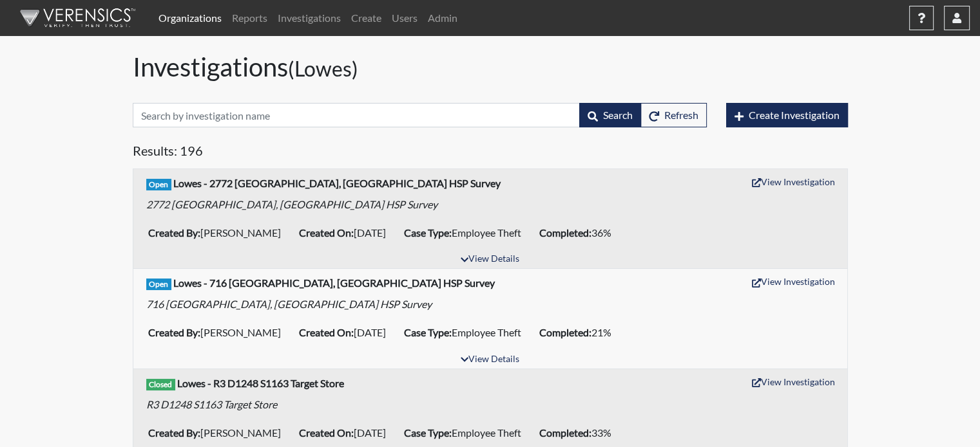  I want to click on input: Search by investigation name, so click(357, 116).